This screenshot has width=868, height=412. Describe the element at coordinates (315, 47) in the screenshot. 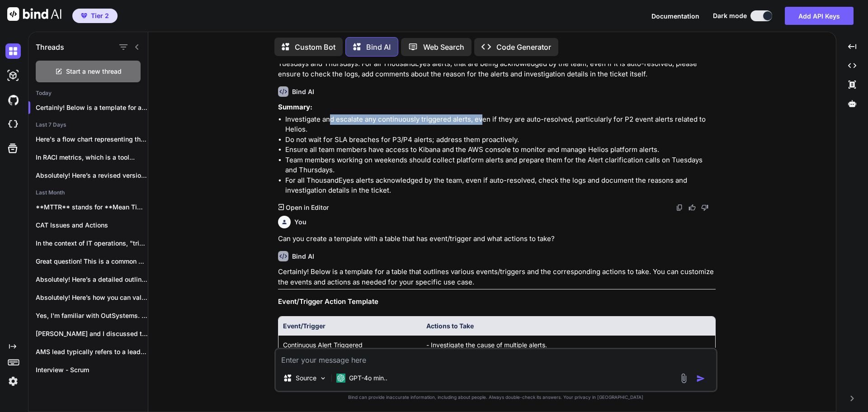

I see `p: Custom Bot` at that location.